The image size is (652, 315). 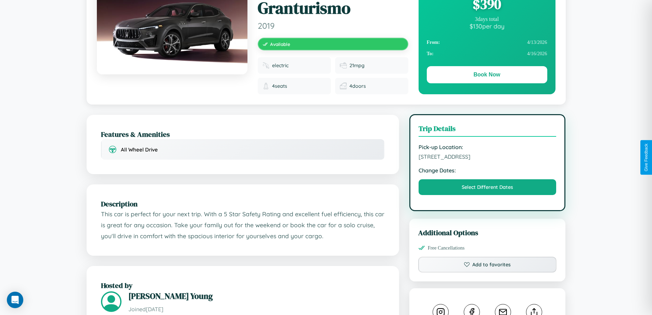 What do you see at coordinates (488, 264) in the screenshot?
I see `button: Add to favorites` at bounding box center [488, 264].